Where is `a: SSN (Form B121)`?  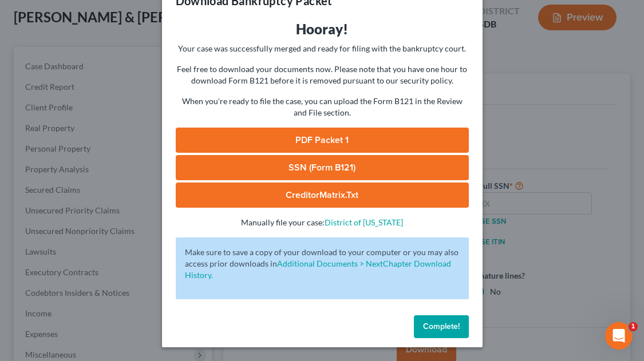
a: SSN (Form B121) is located at coordinates (322, 167).